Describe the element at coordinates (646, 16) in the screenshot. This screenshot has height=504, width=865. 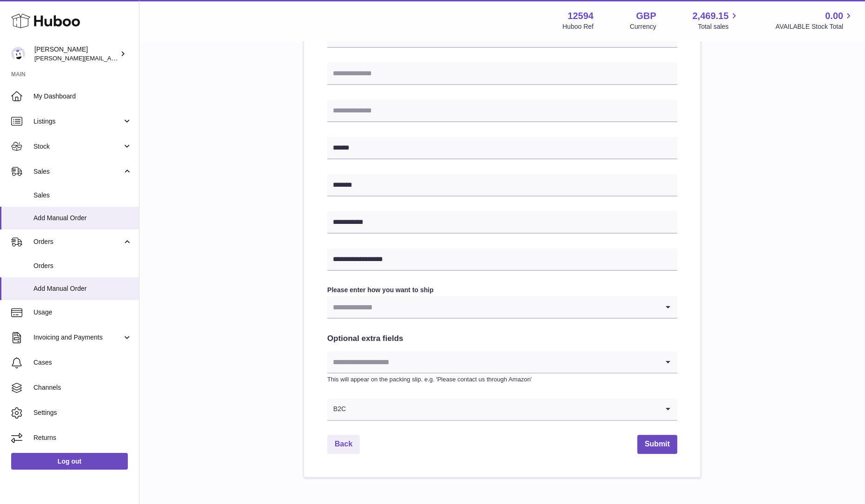
I see `strong: GBP` at that location.